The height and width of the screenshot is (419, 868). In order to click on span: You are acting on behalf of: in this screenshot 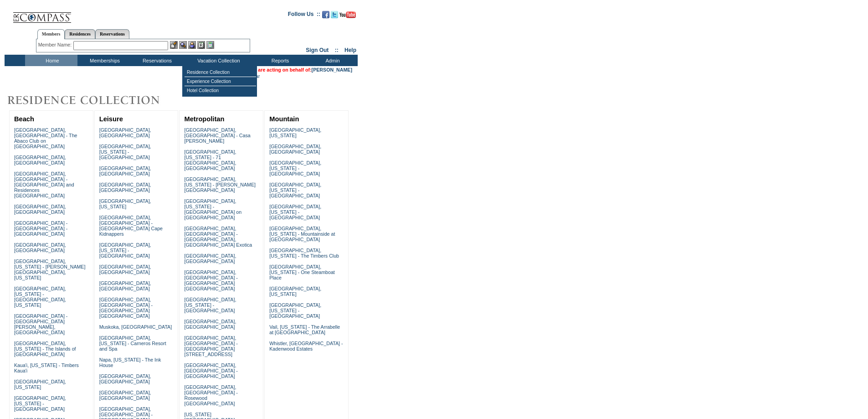, I will do `click(300, 70)`.